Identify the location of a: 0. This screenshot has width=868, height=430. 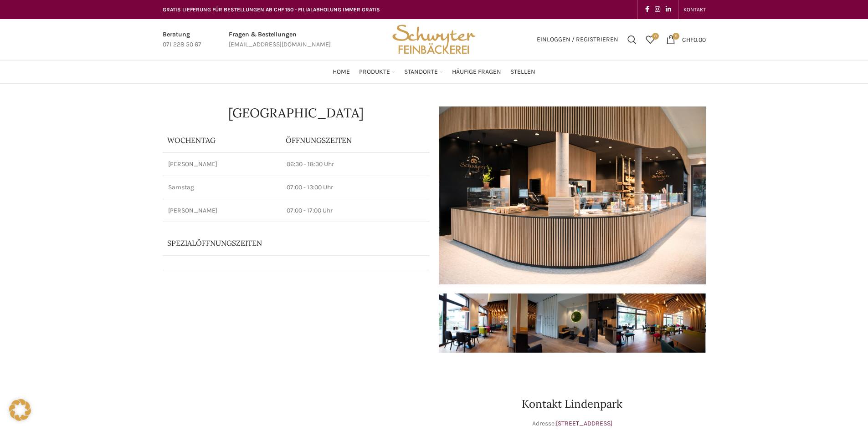
(650, 40).